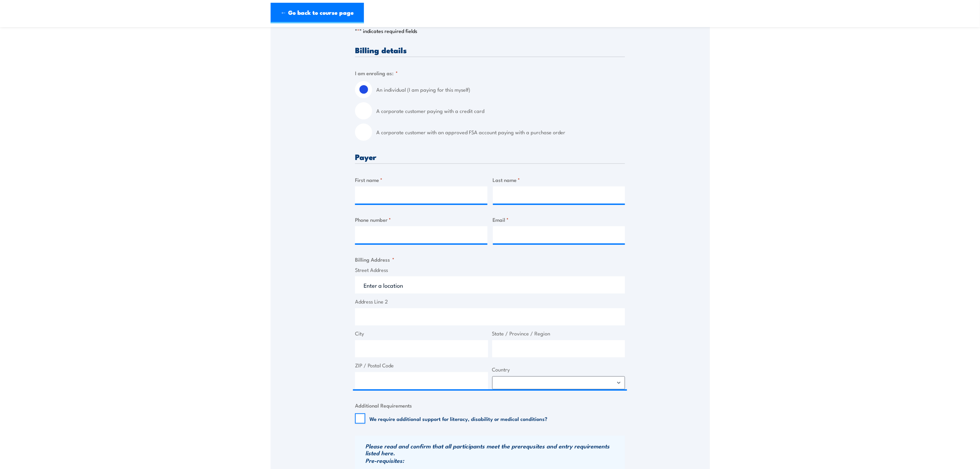 The height and width of the screenshot is (469, 980). What do you see at coordinates (421, 219) in the screenshot?
I see `label: Phone number` at bounding box center [421, 219].